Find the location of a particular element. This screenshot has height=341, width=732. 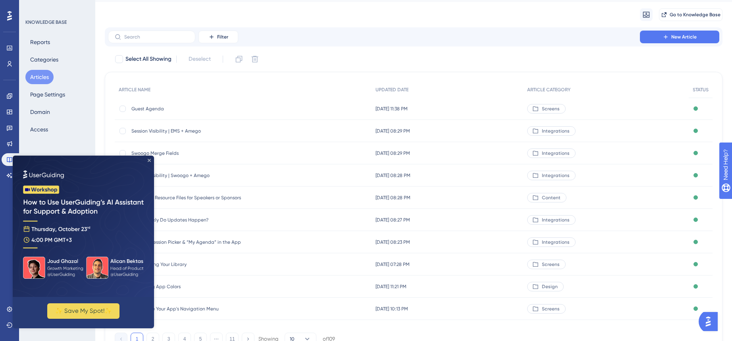

button: Access is located at coordinates (39, 129).